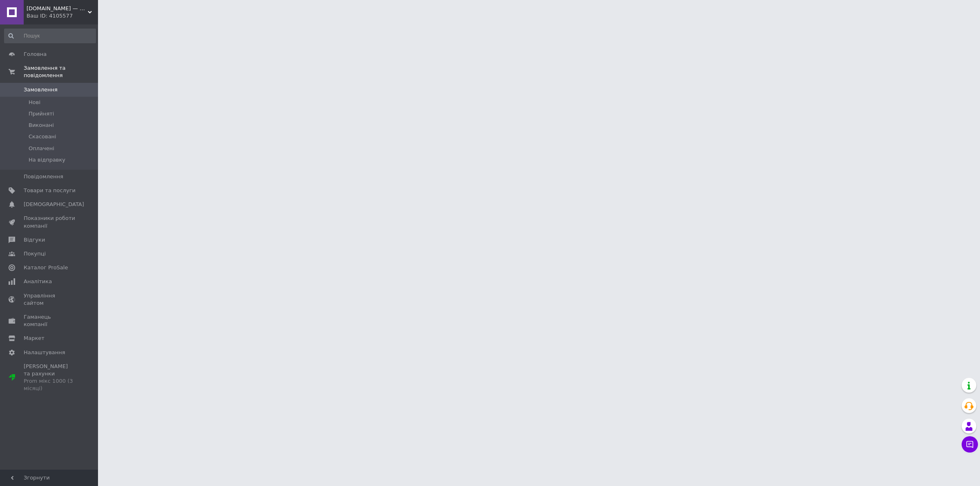 The height and width of the screenshot is (486, 980). I want to click on span: Товари та послуги, so click(49, 191).